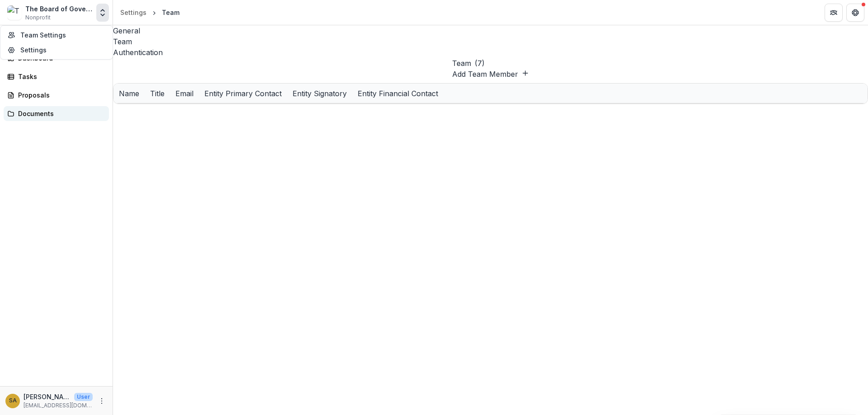 Image resolution: width=868 pixels, height=415 pixels. I want to click on div: Authentication, so click(491, 52).